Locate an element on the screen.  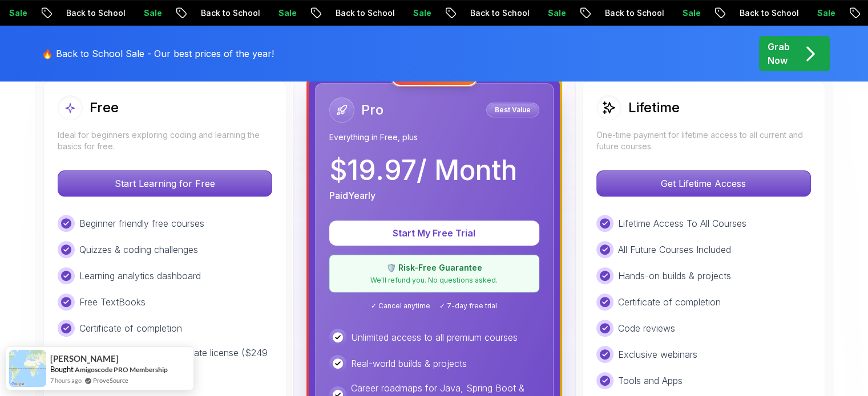
p: Everything in Free, plus is located at coordinates (434, 137).